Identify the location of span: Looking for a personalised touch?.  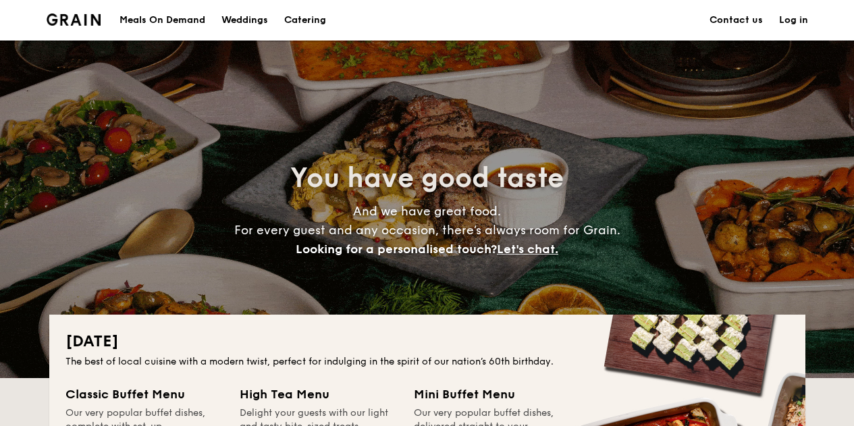
(396, 249).